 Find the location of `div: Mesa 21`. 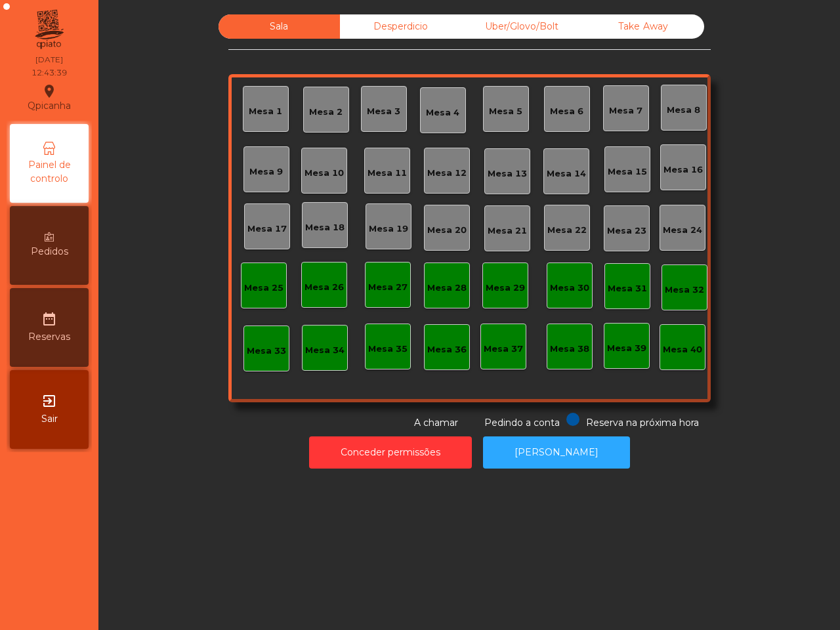

div: Mesa 21 is located at coordinates (507, 231).